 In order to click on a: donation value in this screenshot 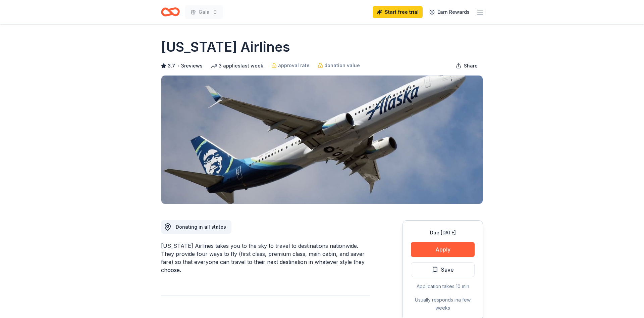, I will do `click(339, 65)`.